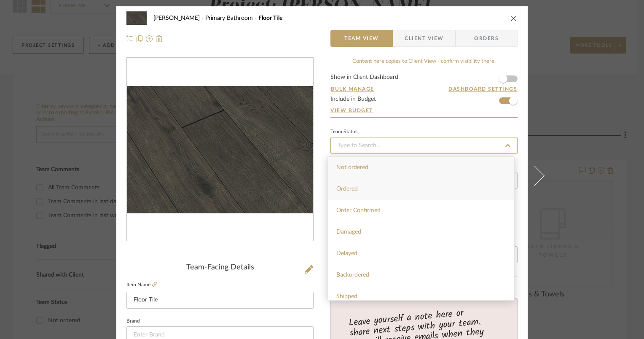  Describe the element at coordinates (424, 110) in the screenshot. I see `a: View Budget` at that location.